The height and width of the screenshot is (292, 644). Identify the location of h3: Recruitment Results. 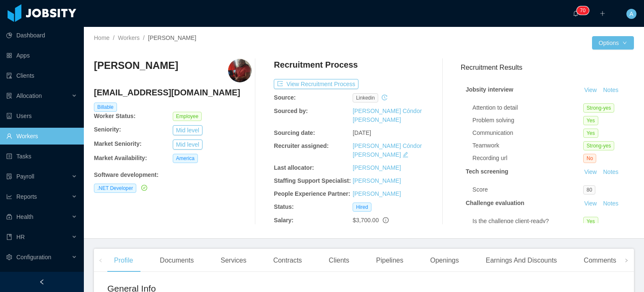
(547, 67).